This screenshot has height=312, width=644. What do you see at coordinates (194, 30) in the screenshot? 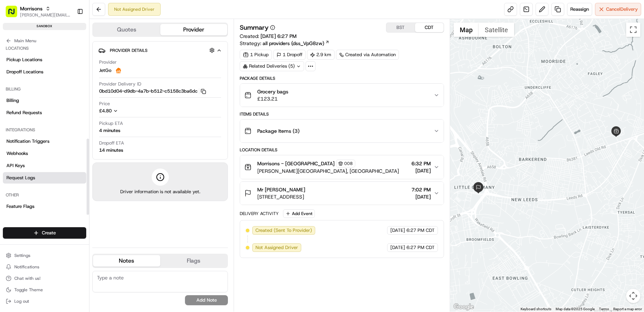
I see `button: Provider` at bounding box center [194, 30].